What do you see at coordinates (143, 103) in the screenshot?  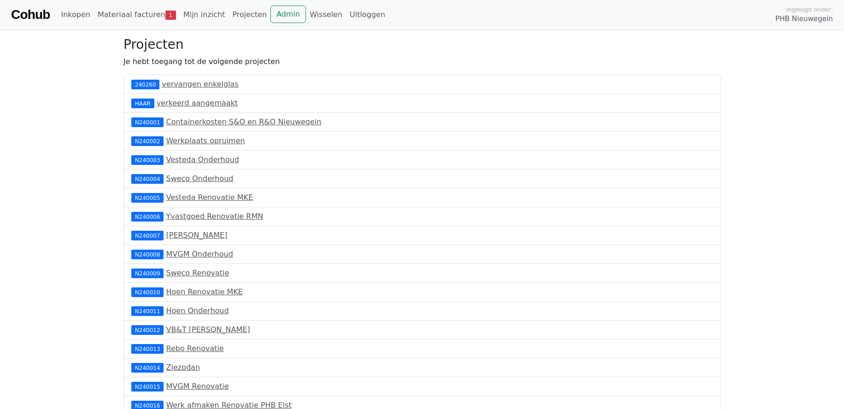 I see `div: HAAR` at bounding box center [143, 103].